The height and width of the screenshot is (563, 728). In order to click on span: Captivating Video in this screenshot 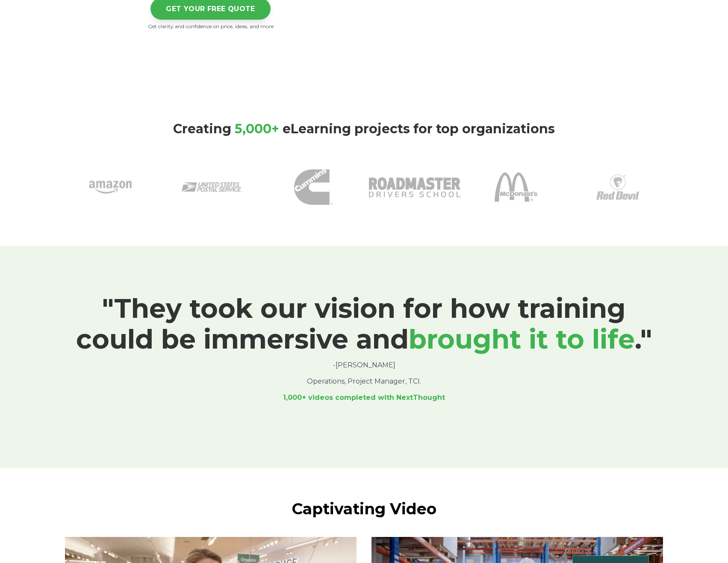, I will do `click(365, 509)`.